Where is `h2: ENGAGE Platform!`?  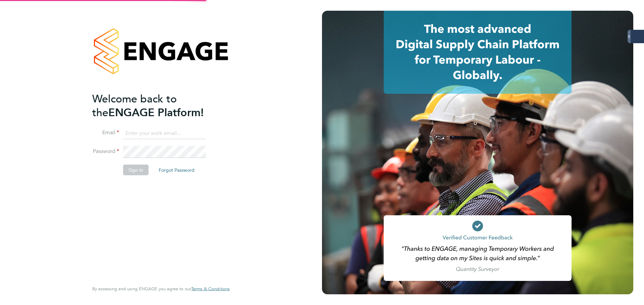
h2: ENGAGE Platform! is located at coordinates (157, 105).